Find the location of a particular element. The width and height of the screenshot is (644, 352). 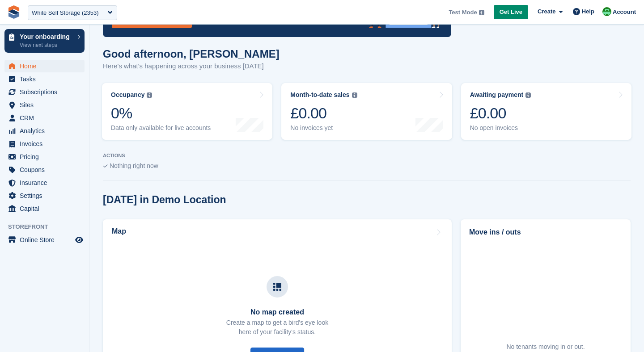

span: Help is located at coordinates (588, 11).